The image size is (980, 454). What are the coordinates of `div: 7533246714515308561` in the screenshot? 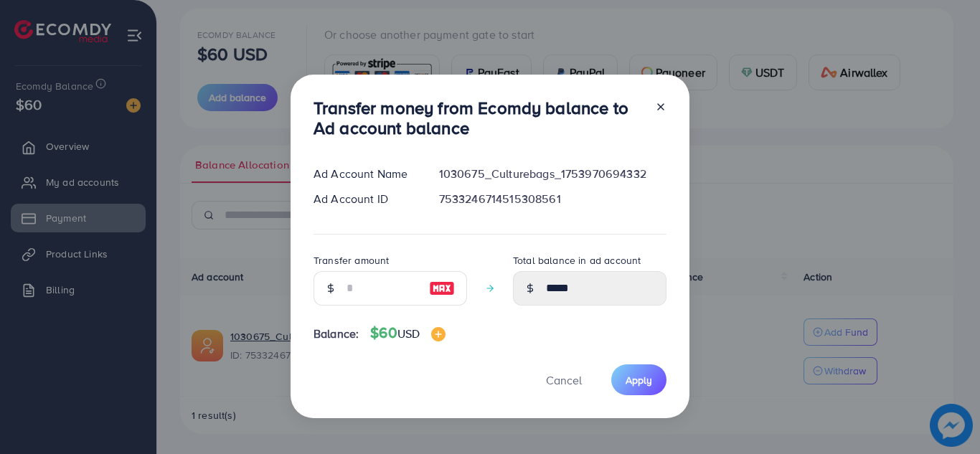 It's located at (553, 199).